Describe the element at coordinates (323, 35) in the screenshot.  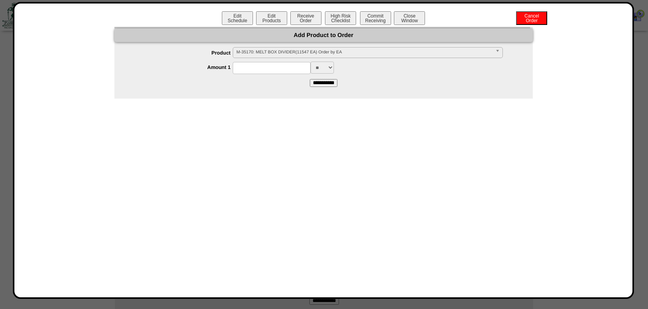
I see `div: Add Product to Order` at that location.